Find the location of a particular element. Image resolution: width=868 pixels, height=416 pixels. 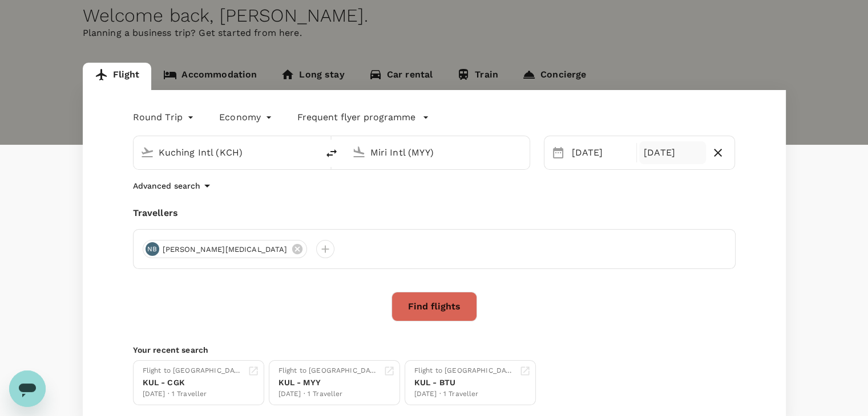

a: Flight is located at coordinates (117, 76).